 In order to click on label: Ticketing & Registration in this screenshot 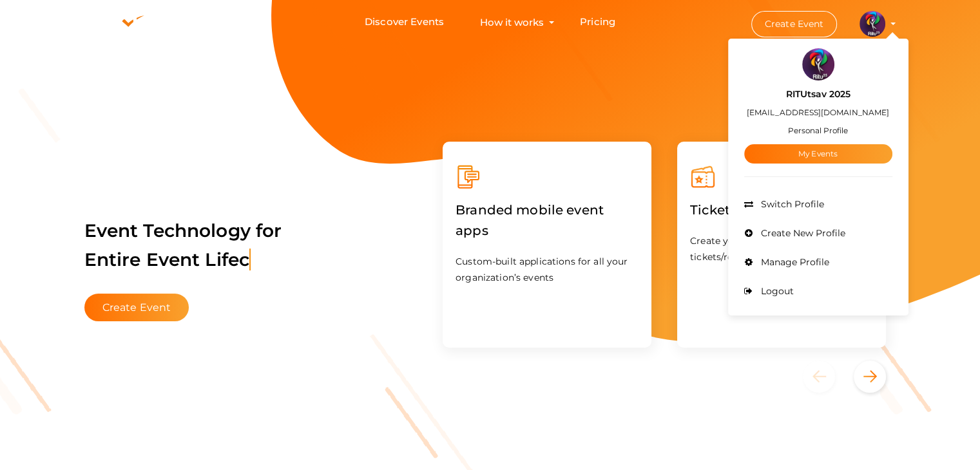, I will do `click(769, 210)`.